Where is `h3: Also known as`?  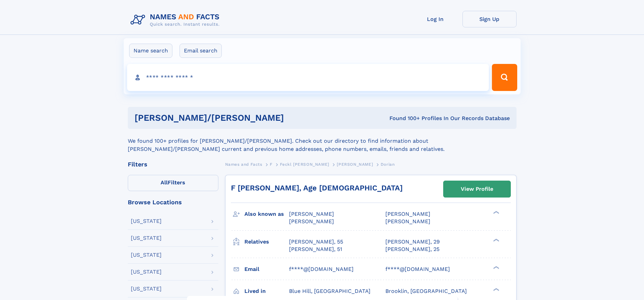 h3: Also known as is located at coordinates (266, 214).